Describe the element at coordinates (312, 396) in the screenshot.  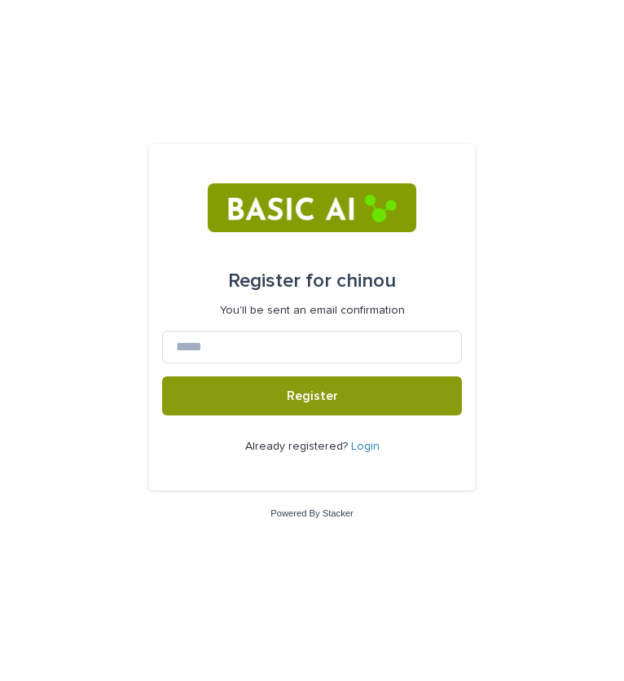
I see `button: Register` at that location.